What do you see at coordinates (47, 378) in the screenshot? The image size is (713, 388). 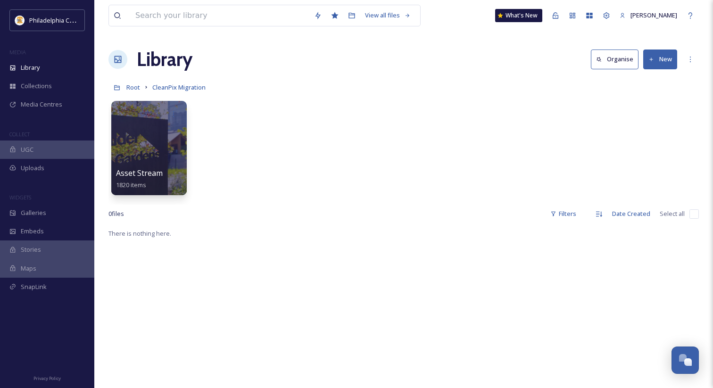 I see `a: Privacy Policy` at bounding box center [47, 378].